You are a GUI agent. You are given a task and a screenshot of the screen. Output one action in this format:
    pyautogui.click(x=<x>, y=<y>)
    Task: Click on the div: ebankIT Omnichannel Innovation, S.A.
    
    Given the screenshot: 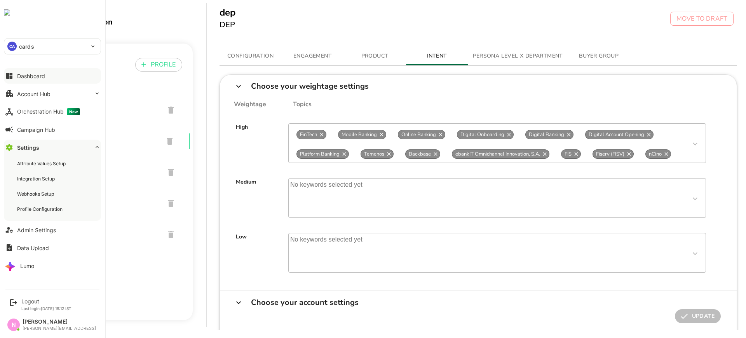 What is the action you would take?
    pyautogui.click(x=473, y=154)
    